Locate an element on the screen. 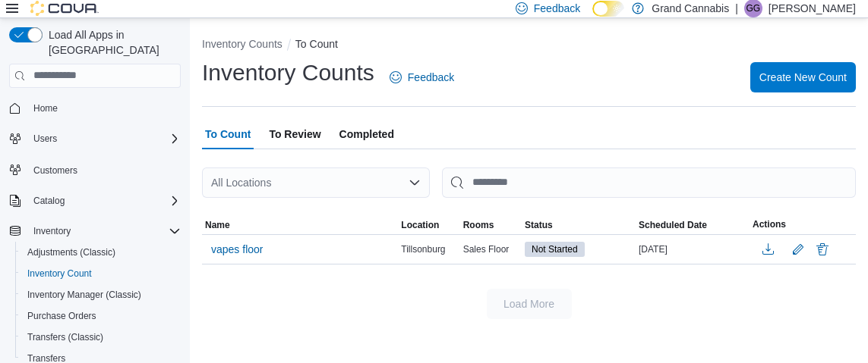 This screenshot has height=363, width=868. button: Inventory Counts is located at coordinates (243, 44).